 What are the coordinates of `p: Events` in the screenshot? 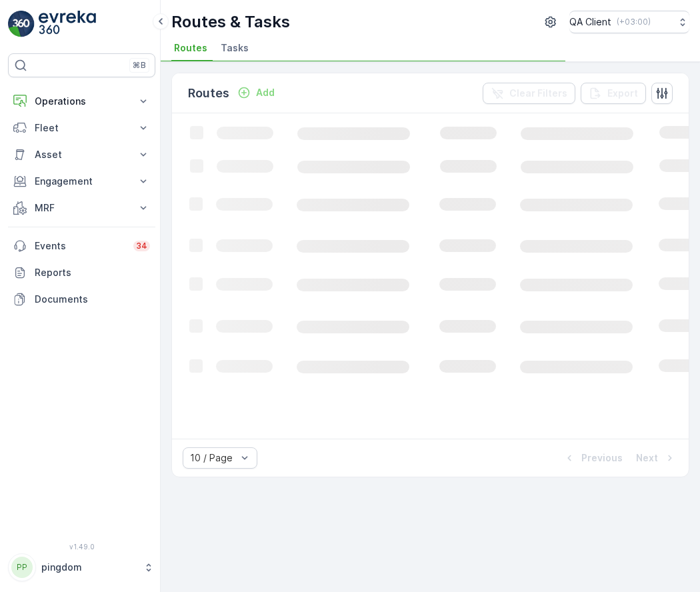 It's located at (80, 246).